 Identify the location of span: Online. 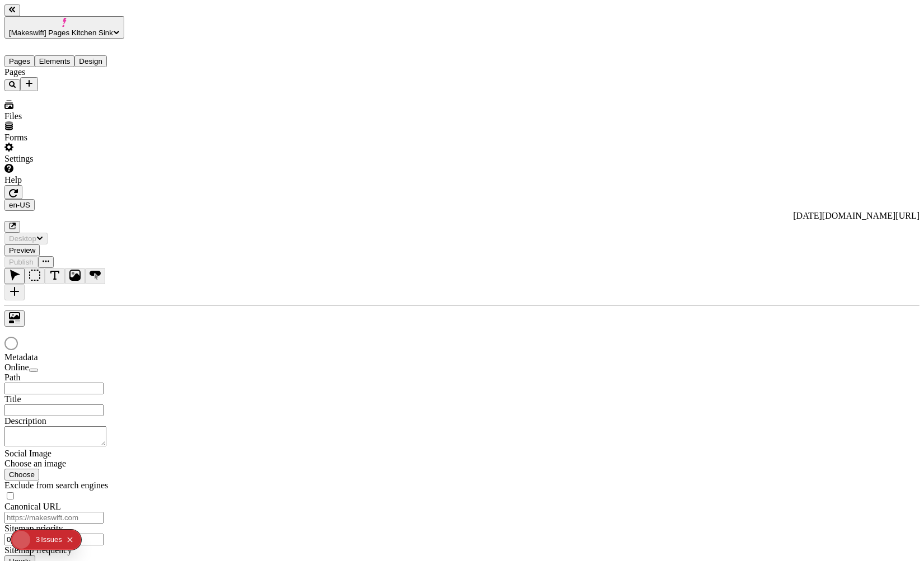
(17, 367).